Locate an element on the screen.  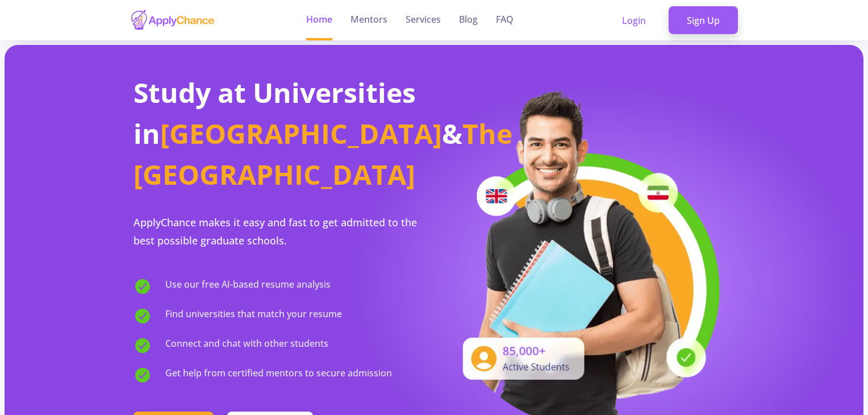
span: Connect and chat with other students is located at coordinates (247, 346).